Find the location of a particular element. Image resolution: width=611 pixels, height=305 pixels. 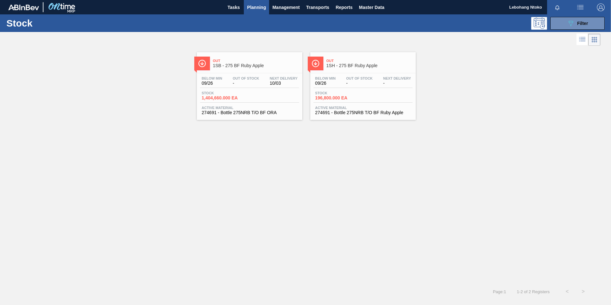

span: 196,800.000 EA is located at coordinates (337, 98).